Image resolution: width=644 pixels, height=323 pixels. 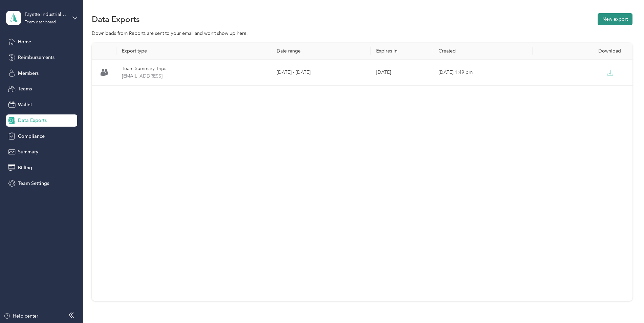 What do you see at coordinates (25, 105) in the screenshot?
I see `span: Wallet` at bounding box center [25, 105].